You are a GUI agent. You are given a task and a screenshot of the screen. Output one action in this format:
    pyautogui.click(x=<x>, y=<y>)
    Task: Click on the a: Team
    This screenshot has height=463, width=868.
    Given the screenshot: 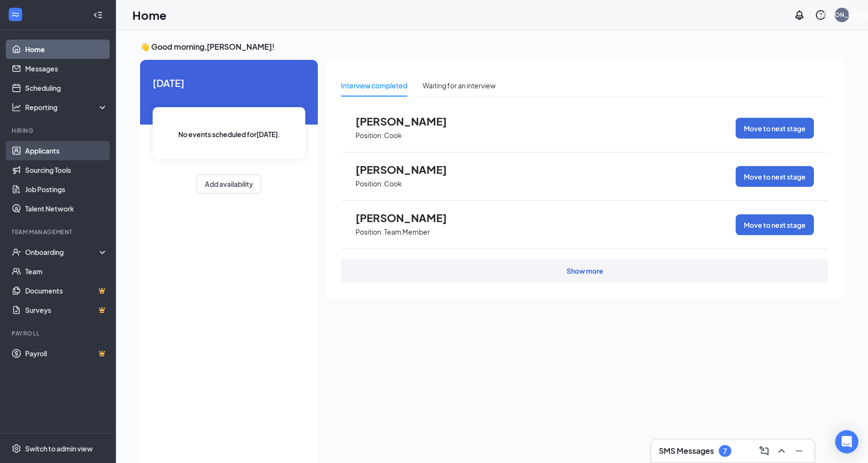 What is the action you would take?
    pyautogui.click(x=66, y=271)
    